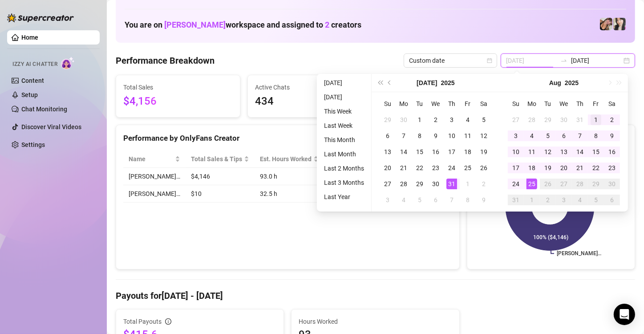 Image resolution: width=644 pixels, height=334 pixels. Describe the element at coordinates (286, 159) in the screenshot. I see `div: Est. Hours Worked` at that location.